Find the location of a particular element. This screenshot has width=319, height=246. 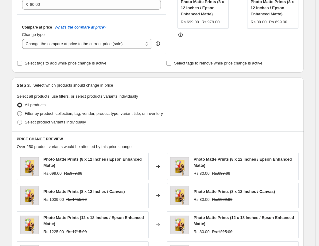

span: Over 250 product variants would be affected by this price change: is located at coordinates (75, 146).